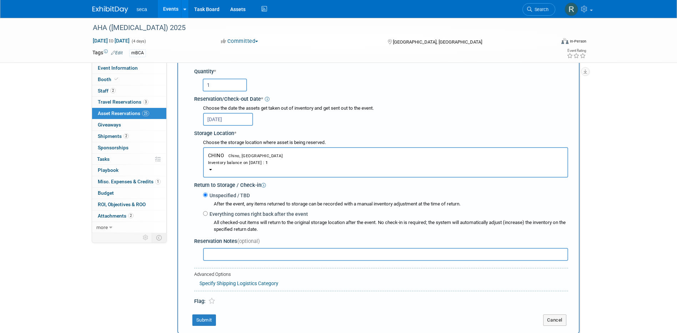  What do you see at coordinates (578, 41) in the screenshot?
I see `div: In-Person` at bounding box center [578, 41].